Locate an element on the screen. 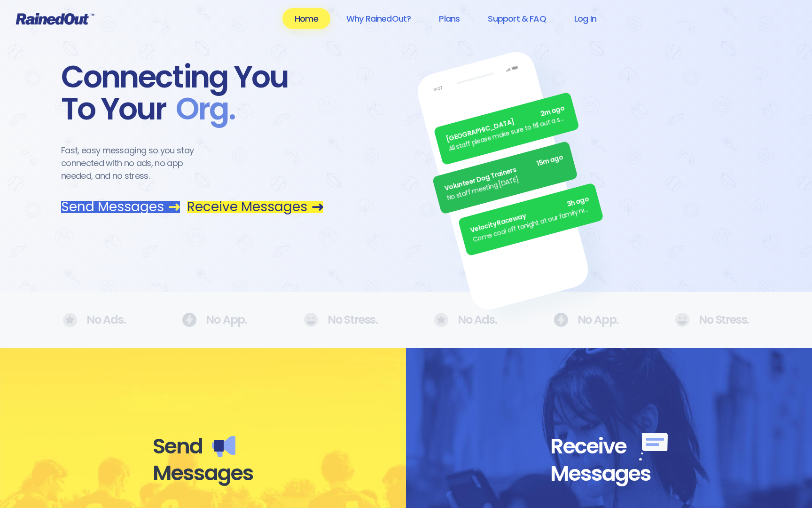  span: Receive Messages is located at coordinates (255, 207).